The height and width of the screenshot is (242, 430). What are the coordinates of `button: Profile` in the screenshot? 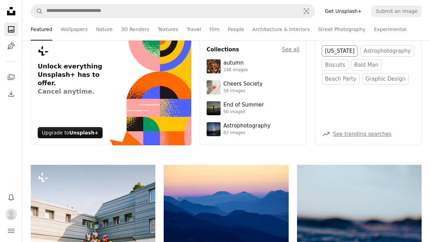 It's located at (11, 214).